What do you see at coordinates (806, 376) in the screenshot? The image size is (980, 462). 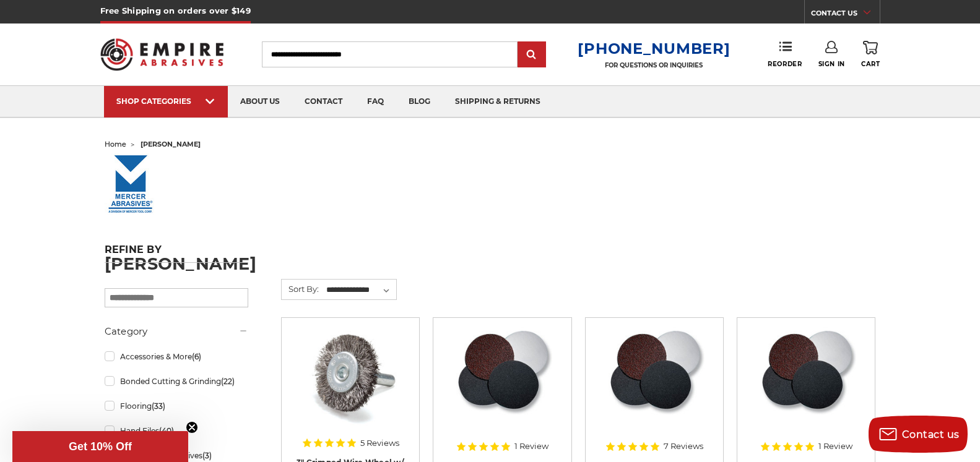 I see `img: Silicon Carbide 6" Hook & Loop Edger Discs` at bounding box center [806, 376].